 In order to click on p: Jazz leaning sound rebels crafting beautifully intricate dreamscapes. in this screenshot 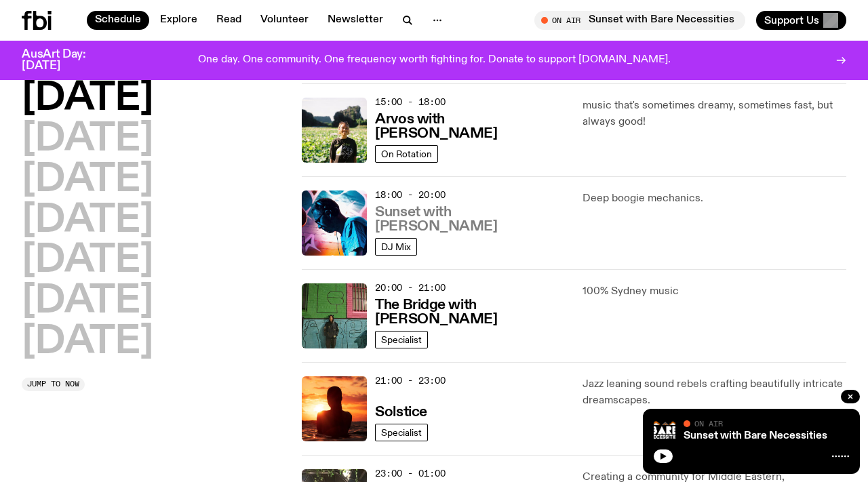, I will do `click(714, 393)`.